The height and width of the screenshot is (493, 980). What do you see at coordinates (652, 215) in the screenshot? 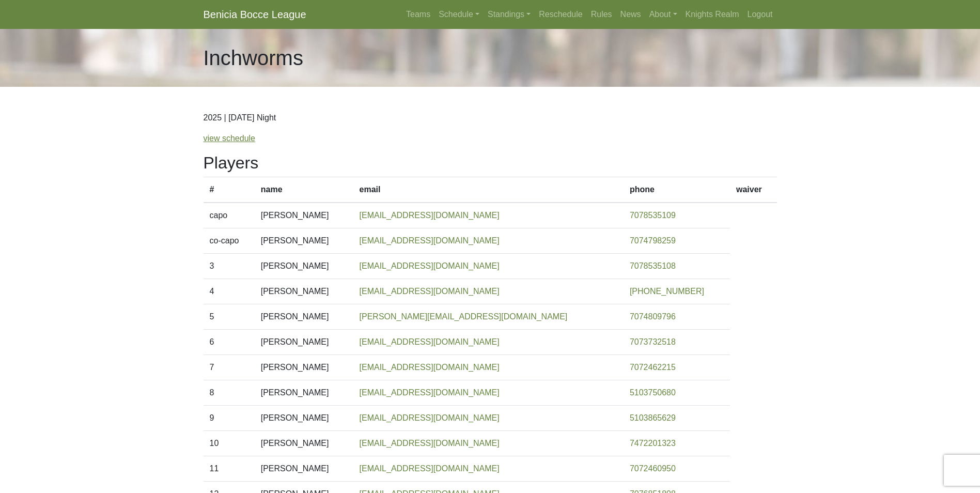
I see `a: 7078535109` at bounding box center [652, 215].